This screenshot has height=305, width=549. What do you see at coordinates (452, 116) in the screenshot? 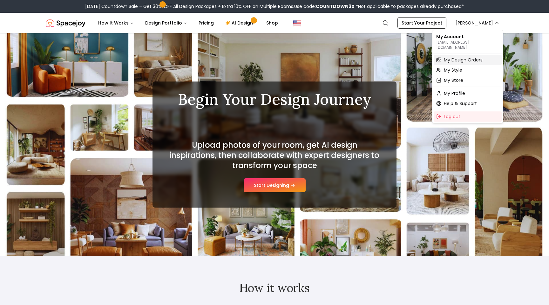
I see `span: Log out` at bounding box center [452, 116].